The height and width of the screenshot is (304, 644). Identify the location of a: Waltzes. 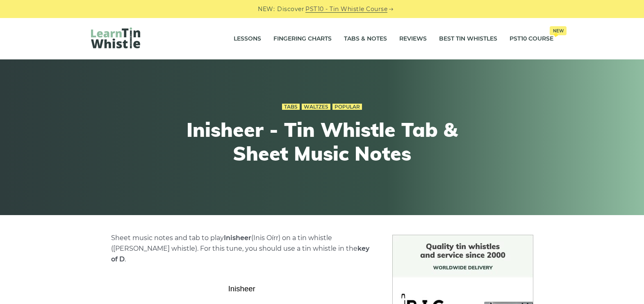
(316, 107).